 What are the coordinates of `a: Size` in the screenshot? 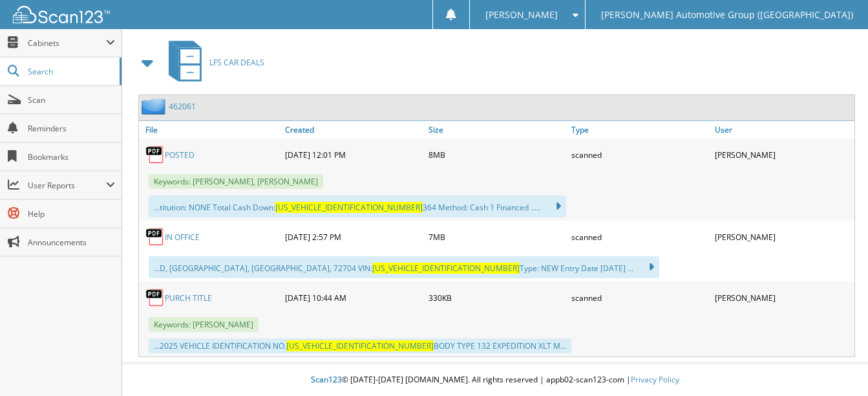 It's located at (496, 129).